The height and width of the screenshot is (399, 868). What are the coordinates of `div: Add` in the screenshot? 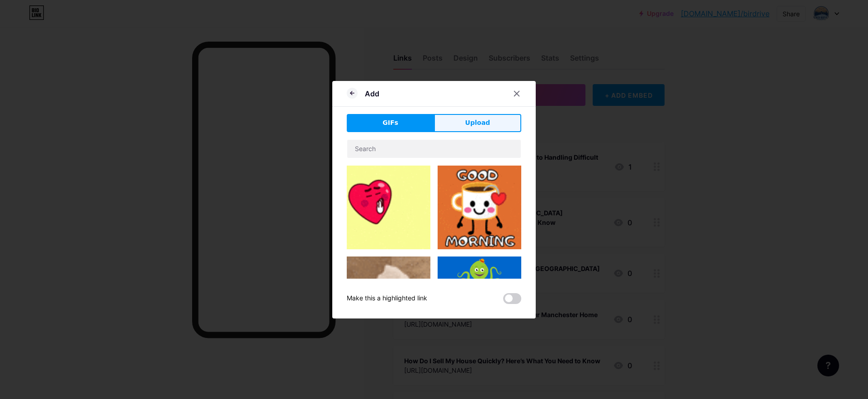 It's located at (372, 94).